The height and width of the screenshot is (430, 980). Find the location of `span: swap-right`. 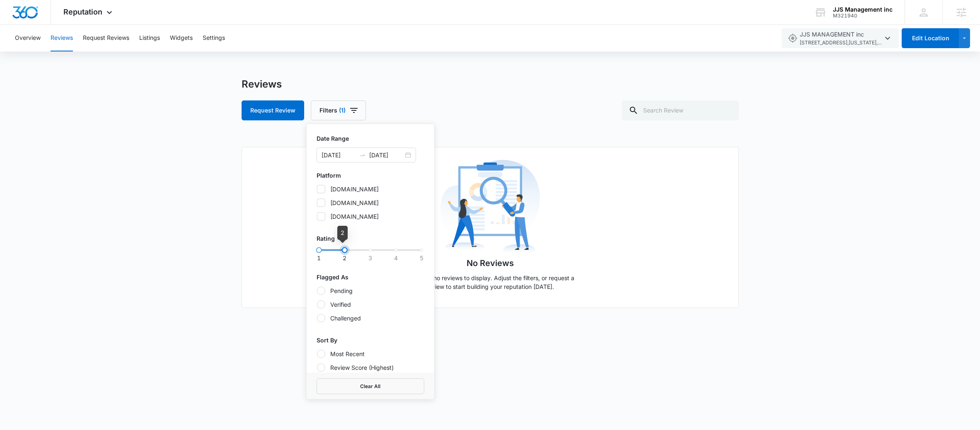

span: swap-right is located at coordinates (362, 155).